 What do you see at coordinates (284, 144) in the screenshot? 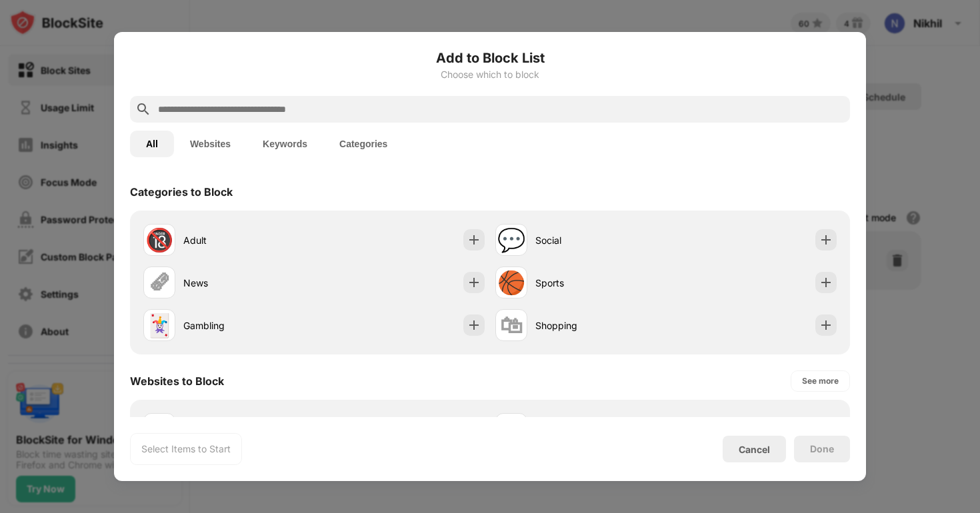
I see `button: Keywords` at bounding box center [284, 144].